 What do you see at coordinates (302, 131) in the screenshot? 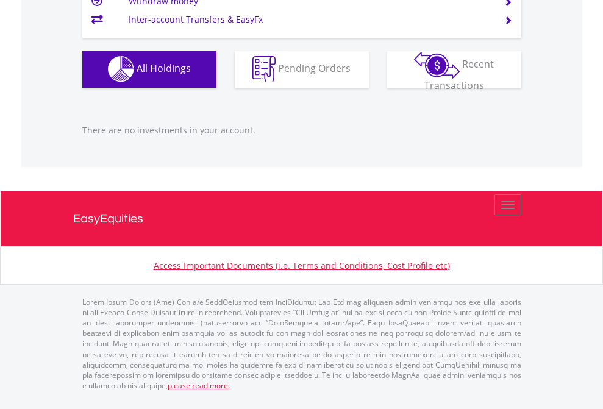
I see `p: There are no investments in your account.` at bounding box center [302, 131].